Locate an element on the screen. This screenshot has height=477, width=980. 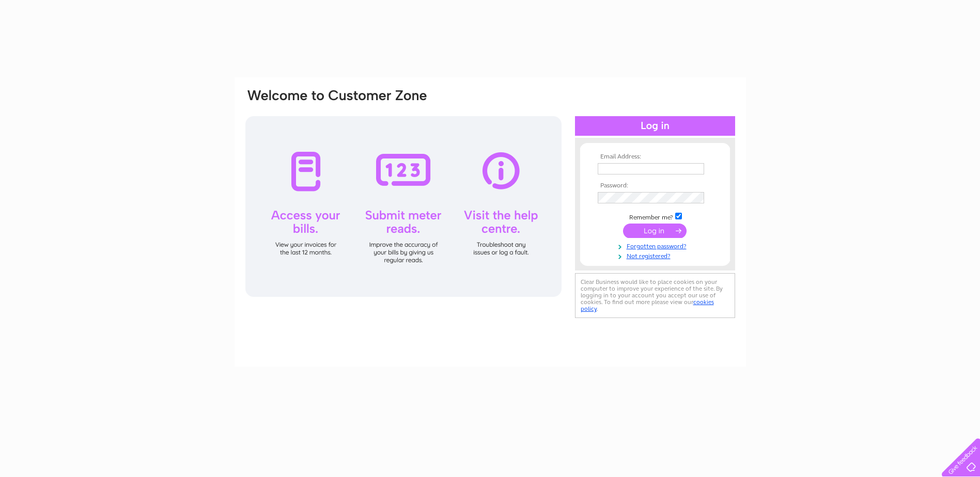
td: Remember me? is located at coordinates (655, 217).